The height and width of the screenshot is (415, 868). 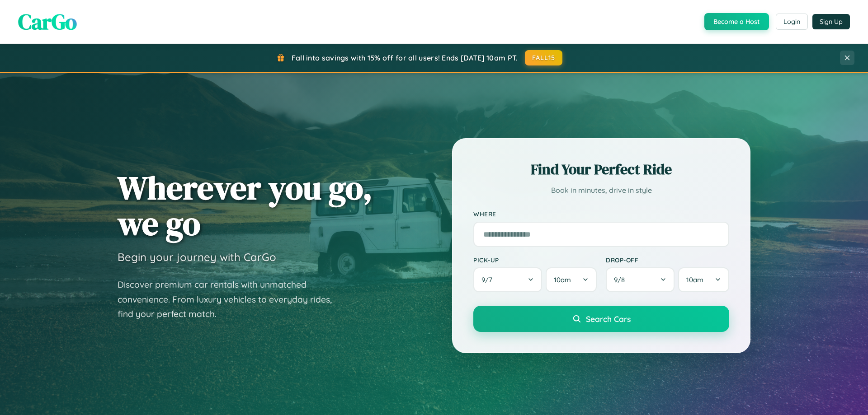 I want to click on span: 9 / 8, so click(x=622, y=280).